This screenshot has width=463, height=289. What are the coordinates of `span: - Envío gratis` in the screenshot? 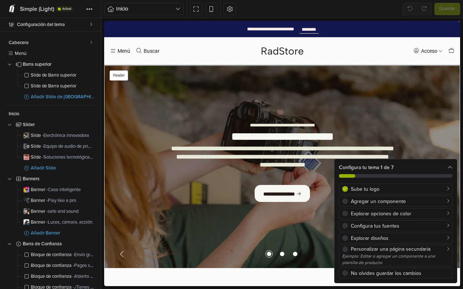 It's located at (85, 255).